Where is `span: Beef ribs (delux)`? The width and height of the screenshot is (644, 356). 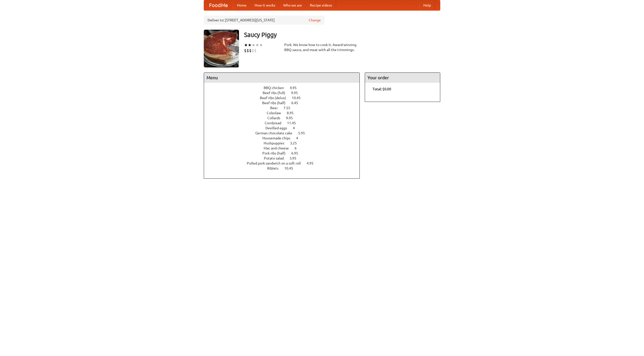
span: Beef ribs (delux) is located at coordinates (276, 98).